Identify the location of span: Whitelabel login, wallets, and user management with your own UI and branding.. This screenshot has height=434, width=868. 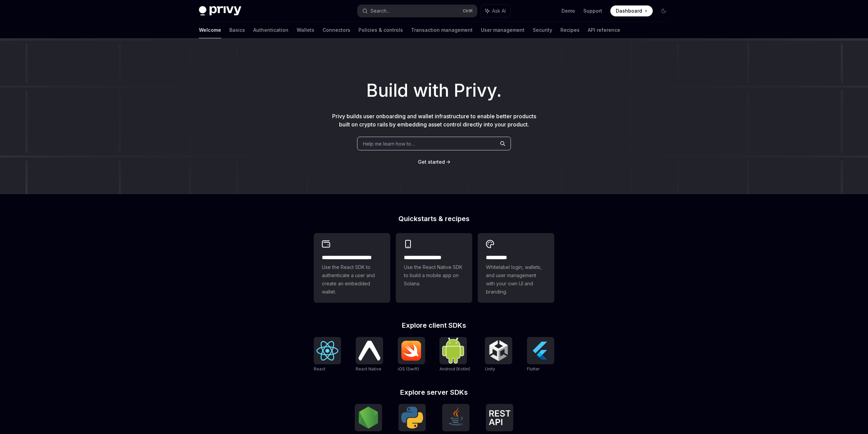
(516, 280).